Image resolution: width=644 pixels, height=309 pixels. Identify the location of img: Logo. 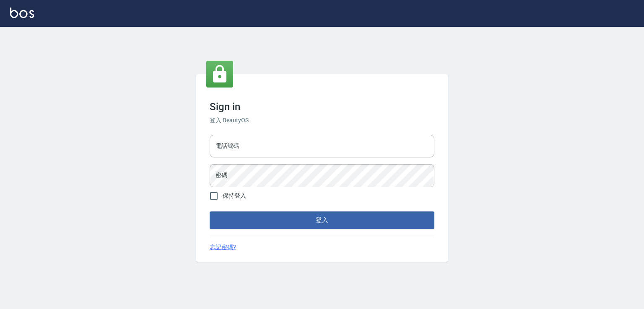
(22, 12).